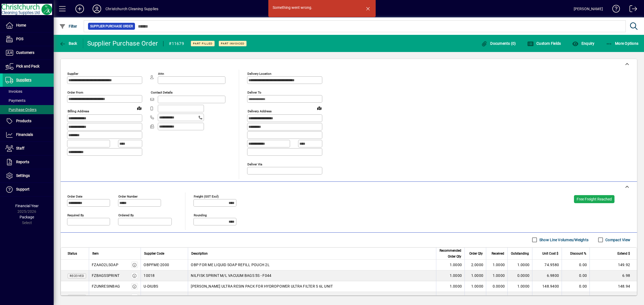  What do you see at coordinates (75, 93) in the screenshot?
I see `mat-label: Order from` at bounding box center [75, 93].